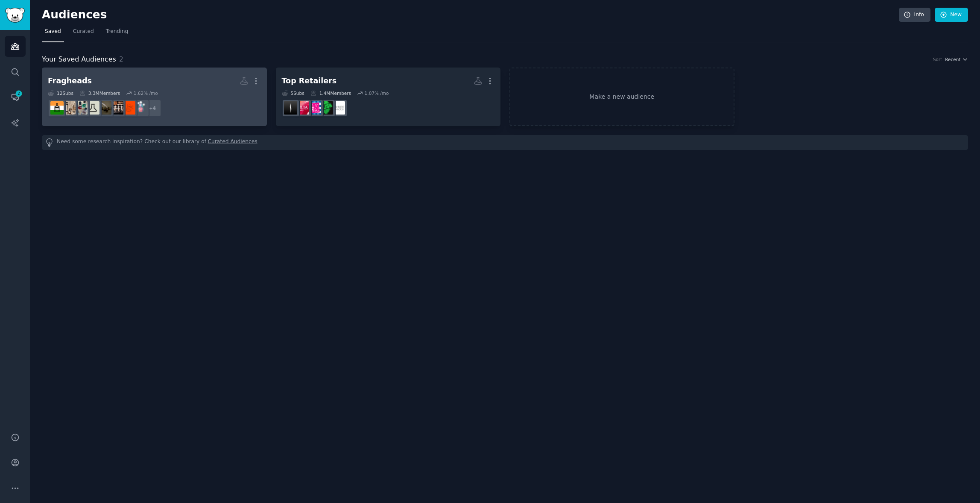 This screenshot has height=503, width=980. What do you see at coordinates (79, 59) in the screenshot?
I see `span: Your Saved Audiences` at bounding box center [79, 59].